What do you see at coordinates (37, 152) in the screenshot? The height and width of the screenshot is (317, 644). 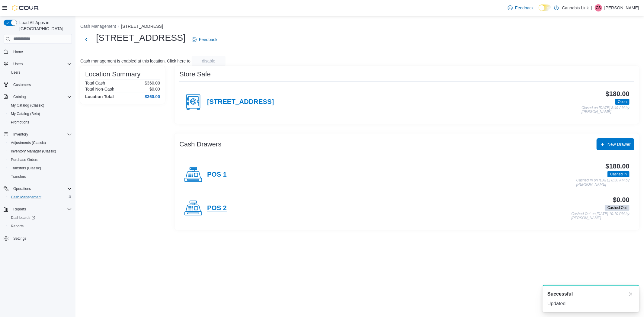 I see `nav: Complex example` at bounding box center [37, 152].